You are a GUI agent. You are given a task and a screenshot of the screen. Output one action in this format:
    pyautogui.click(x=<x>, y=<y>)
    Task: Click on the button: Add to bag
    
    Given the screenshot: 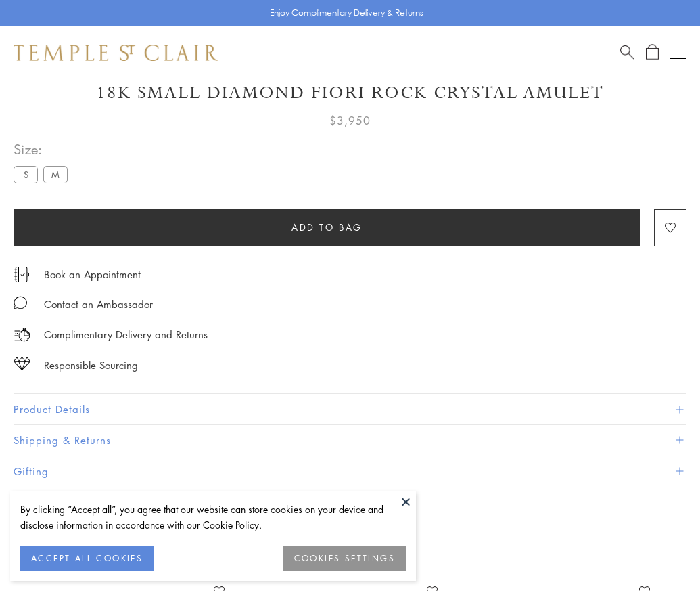 What is the action you would take?
    pyautogui.click(x=326, y=227)
    